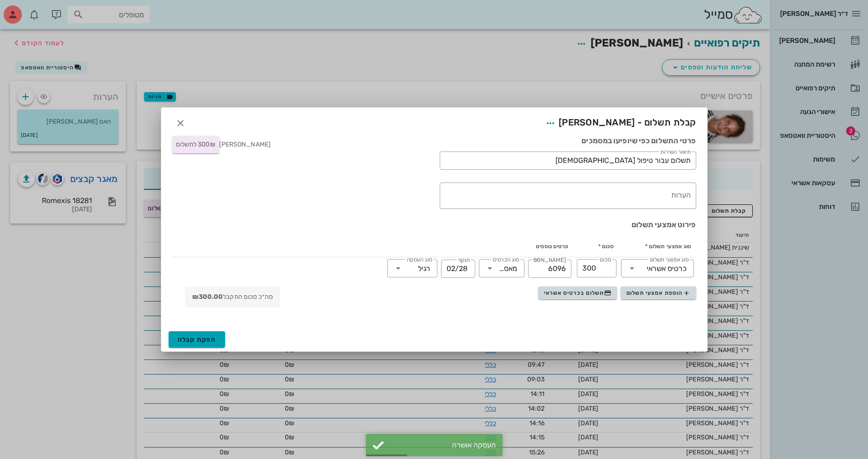  Describe the element at coordinates (577, 293) in the screenshot. I see `button: תשלום בכרטיס אשראי` at that location.